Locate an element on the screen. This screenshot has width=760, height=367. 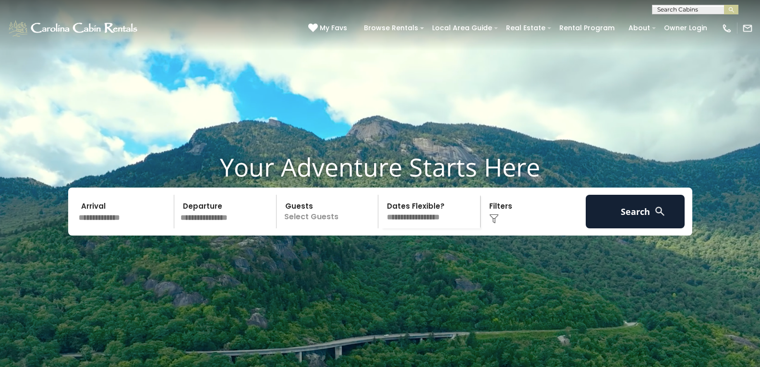
img: filter--v1.png is located at coordinates (494, 219).